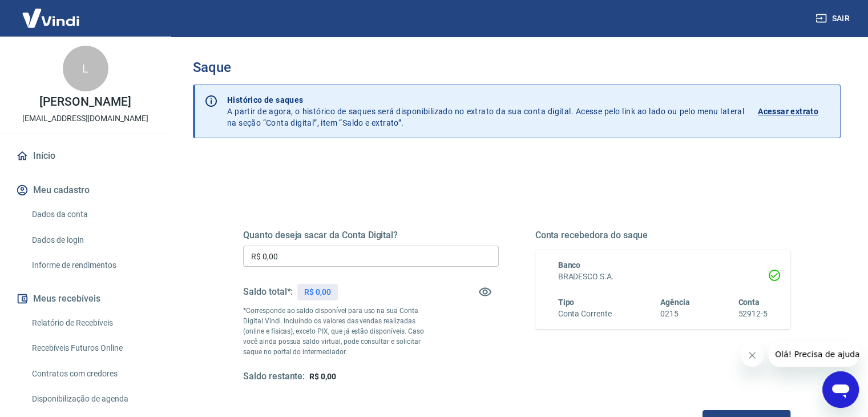 The width and height of the screenshot is (868, 417). I want to click on h6: BRADESCO S.A., so click(663, 277).